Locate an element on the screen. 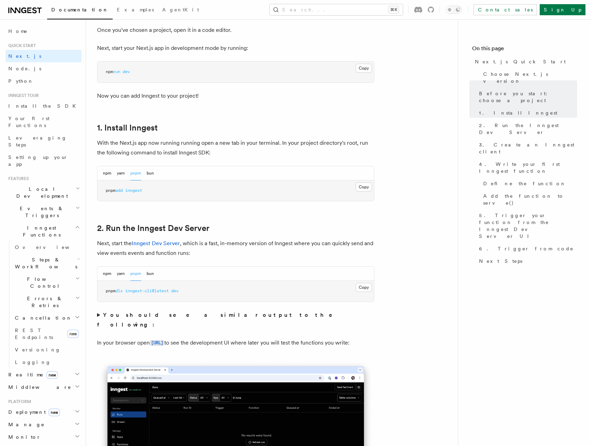 The image size is (591, 446). a: 6. Trigger from code is located at coordinates (526, 249).